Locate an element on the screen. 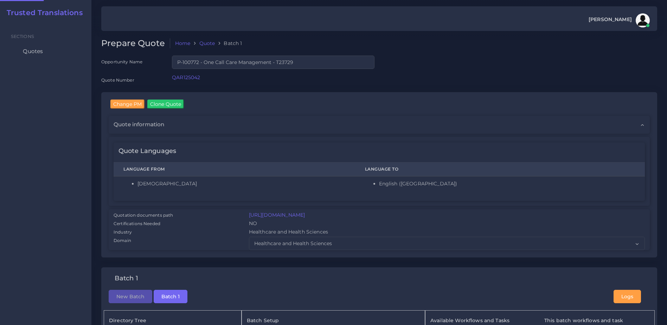 This screenshot has height=325, width=667. span: Quote information is located at coordinates (139, 125).